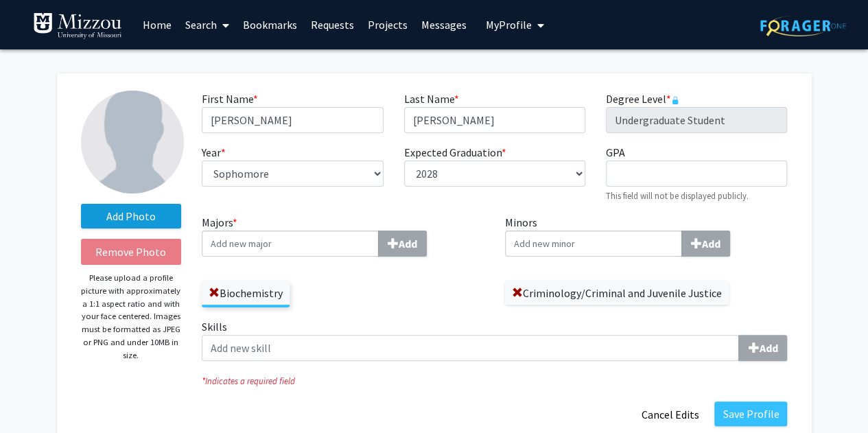 Image resolution: width=868 pixels, height=433 pixels. I want to click on label: Criminology/Criminal and Juvenile Justice, so click(617, 293).